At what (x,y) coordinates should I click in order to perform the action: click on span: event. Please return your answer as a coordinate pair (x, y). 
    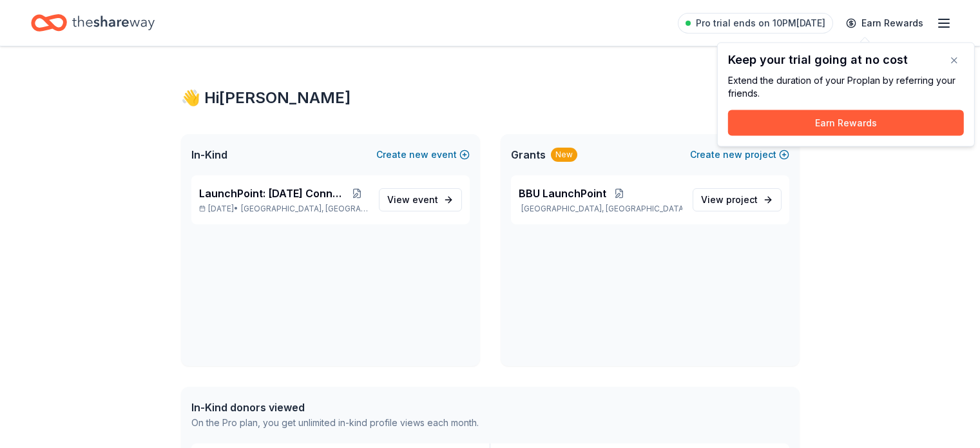
    Looking at the image, I should click on (425, 199).